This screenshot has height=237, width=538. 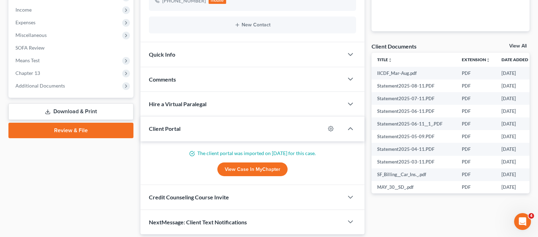 What do you see at coordinates (25, 22) in the screenshot?
I see `span: Expenses` at bounding box center [25, 22].